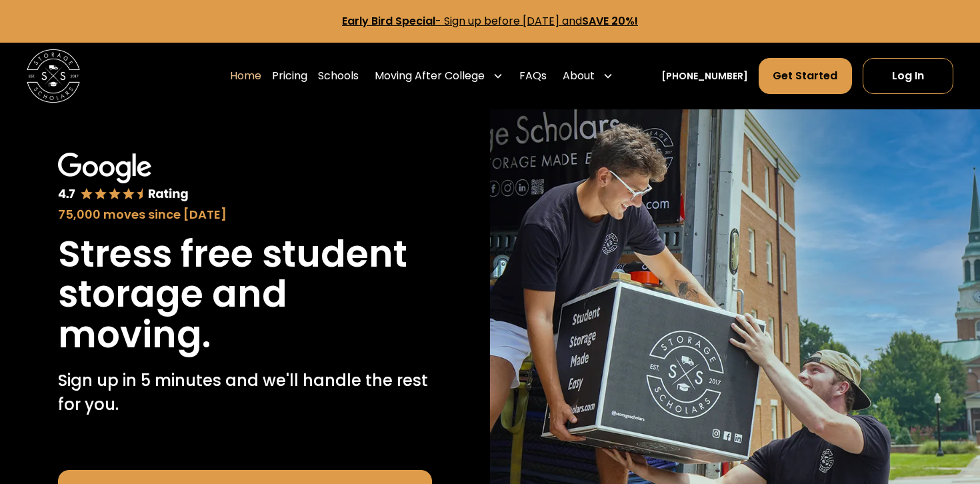  I want to click on a: Get Started, so click(805, 76).